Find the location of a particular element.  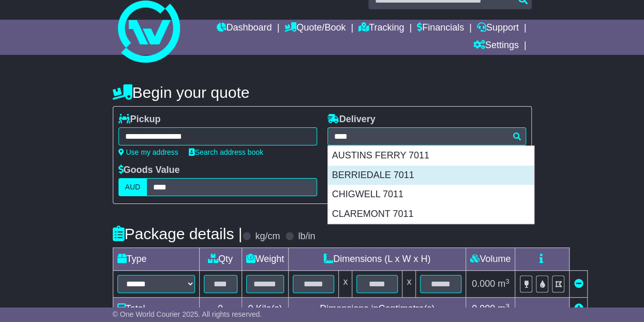

span: © One World Courier 2025. All rights reserved. is located at coordinates (188, 314).